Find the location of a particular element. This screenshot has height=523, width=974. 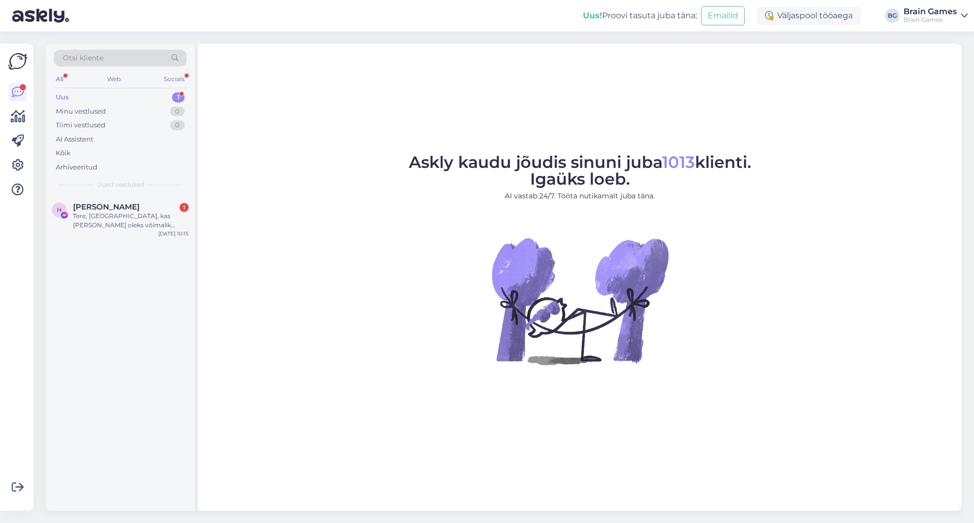

button: Emailid is located at coordinates (723, 16).